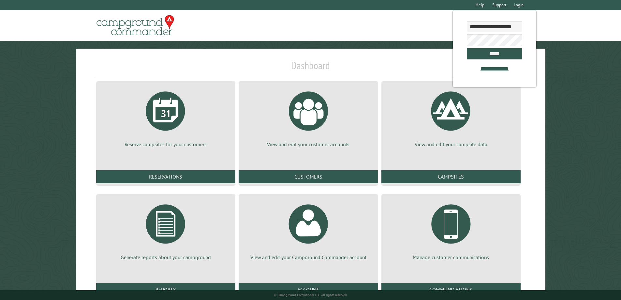 The width and height of the screenshot is (621, 300). Describe the element at coordinates (166, 230) in the screenshot. I see `a: Generate reports about your campground` at that location.